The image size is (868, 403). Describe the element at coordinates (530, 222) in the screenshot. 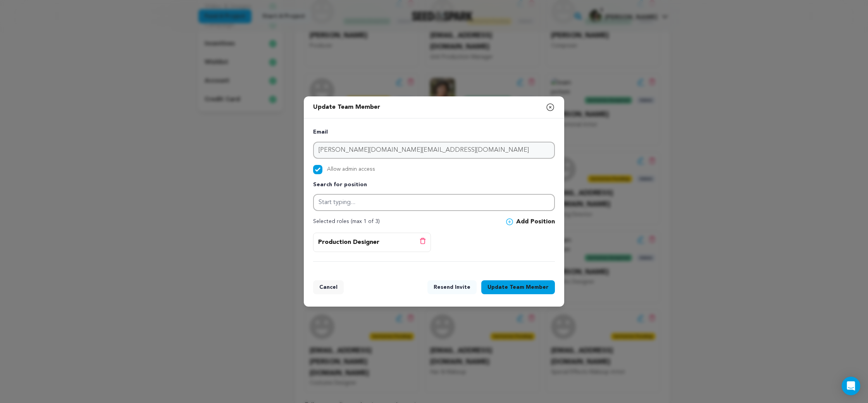

I see `button: Add Position` at that location.